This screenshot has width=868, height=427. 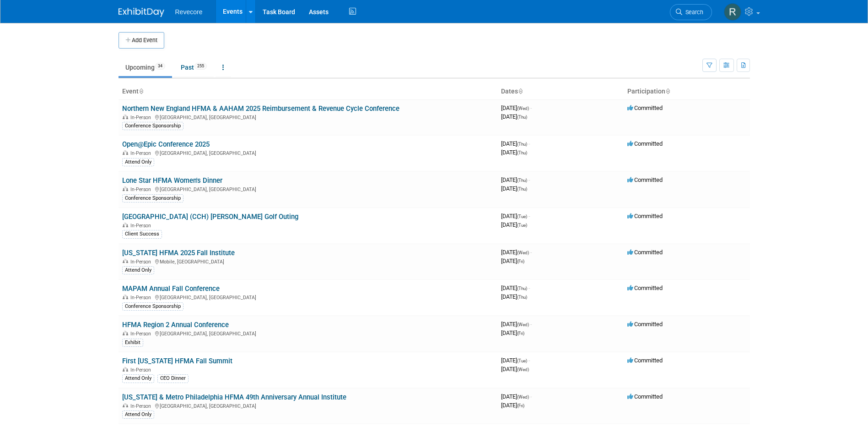 I want to click on a: Past255, so click(x=193, y=68).